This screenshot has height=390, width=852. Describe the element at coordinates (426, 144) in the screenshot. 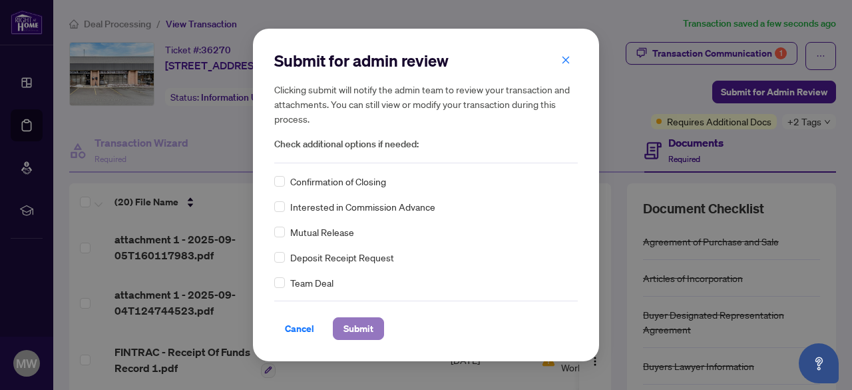

I see `span: Check additional options if needed:` at that location.